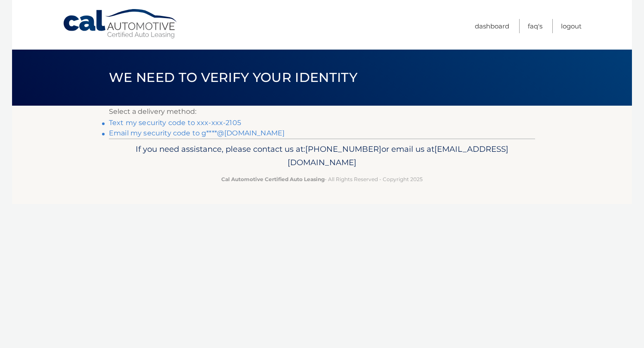 This screenshot has height=348, width=644. I want to click on p: - All Rights Reserved - Copyright 2025, so click(322, 179).